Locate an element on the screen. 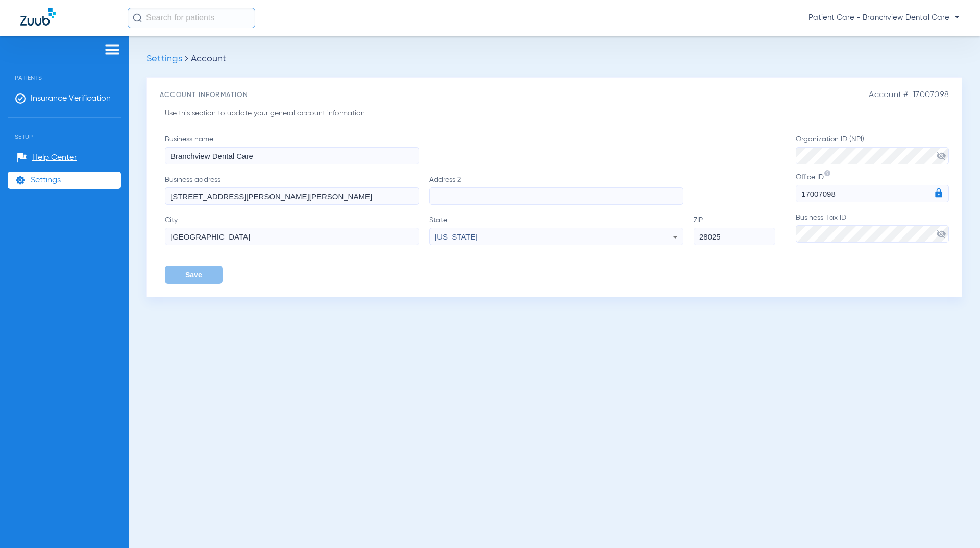 This screenshot has width=980, height=548. input: Business name is located at coordinates (292, 156).